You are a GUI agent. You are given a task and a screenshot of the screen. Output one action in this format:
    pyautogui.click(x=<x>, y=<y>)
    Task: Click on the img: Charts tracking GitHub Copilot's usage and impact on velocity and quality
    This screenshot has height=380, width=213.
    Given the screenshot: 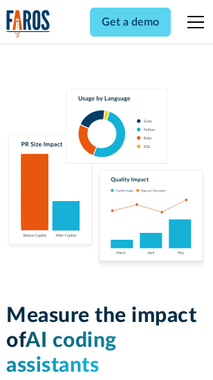 What is the action you would take?
    pyautogui.click(x=106, y=179)
    